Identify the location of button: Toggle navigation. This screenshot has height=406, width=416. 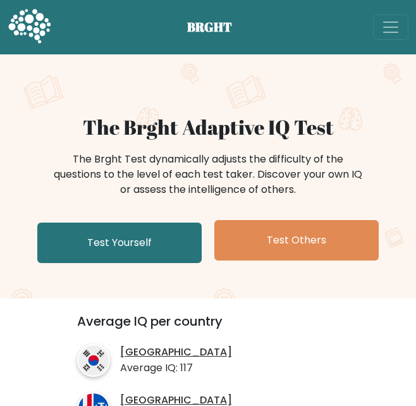
(391, 27).